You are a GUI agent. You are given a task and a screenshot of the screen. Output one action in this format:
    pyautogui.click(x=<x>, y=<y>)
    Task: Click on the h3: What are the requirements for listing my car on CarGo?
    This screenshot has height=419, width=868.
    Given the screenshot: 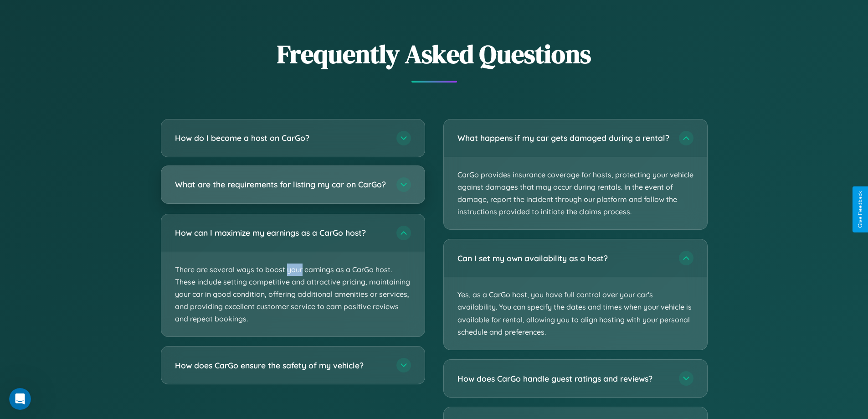 What is the action you would take?
    pyautogui.click(x=281, y=184)
    